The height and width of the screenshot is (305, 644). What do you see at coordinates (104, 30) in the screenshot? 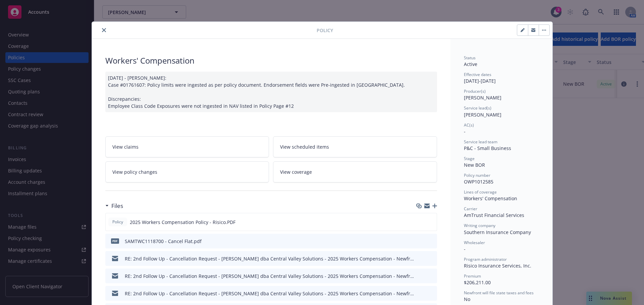
I see `button: close` at bounding box center [104, 30].